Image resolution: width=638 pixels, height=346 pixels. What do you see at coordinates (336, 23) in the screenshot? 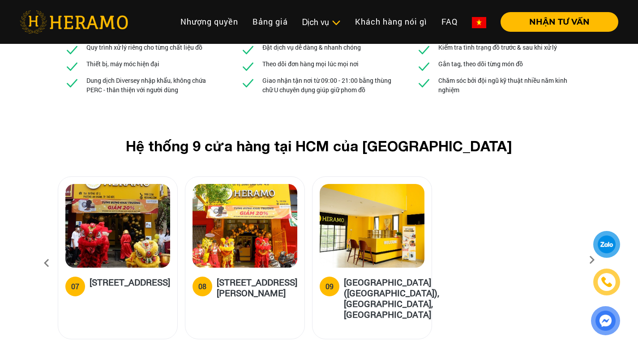
I see `img: subToggleIcon` at bounding box center [336, 23].